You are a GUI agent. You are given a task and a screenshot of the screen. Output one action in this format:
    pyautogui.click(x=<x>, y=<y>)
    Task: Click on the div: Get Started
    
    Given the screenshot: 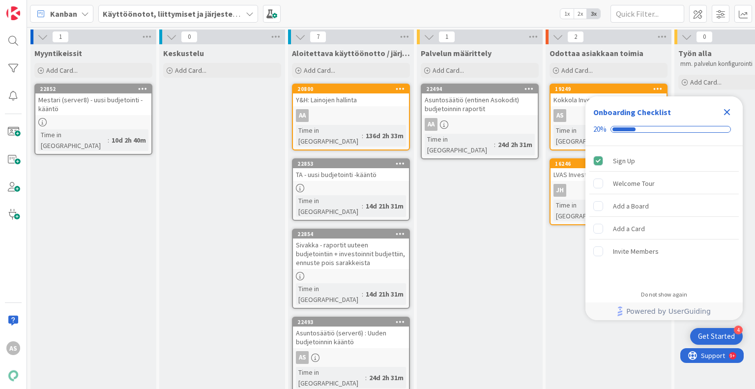 What is the action you would take?
    pyautogui.click(x=716, y=336)
    